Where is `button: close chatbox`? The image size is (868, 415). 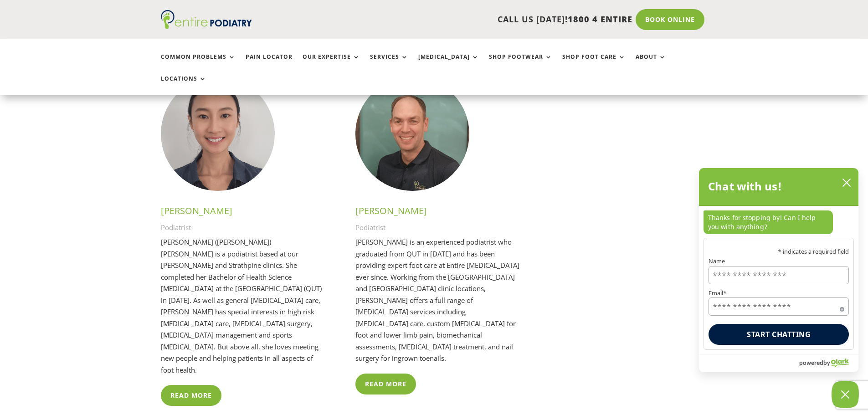 button: close chatbox is located at coordinates (846, 182).